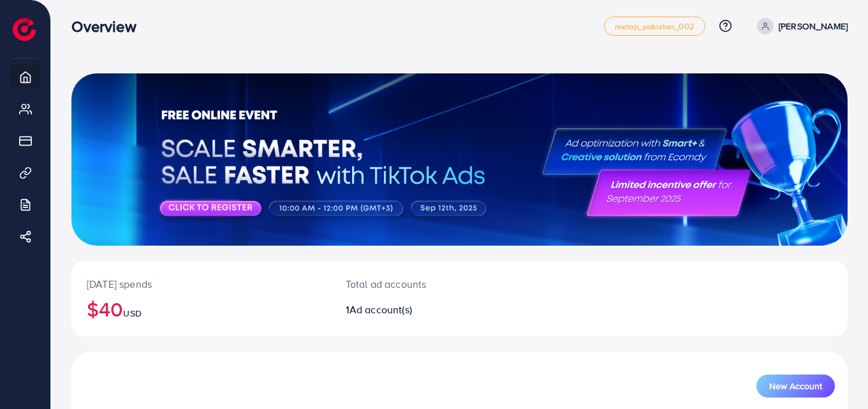 The width and height of the screenshot is (868, 409). What do you see at coordinates (796, 386) in the screenshot?
I see `button: New Account` at bounding box center [796, 386].